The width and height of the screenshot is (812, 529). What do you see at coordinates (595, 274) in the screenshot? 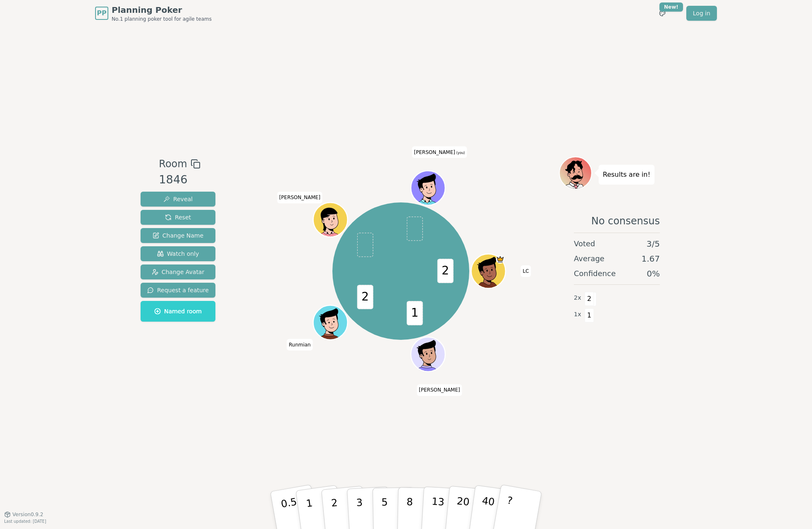
I see `span: Confidence` at bounding box center [595, 274].